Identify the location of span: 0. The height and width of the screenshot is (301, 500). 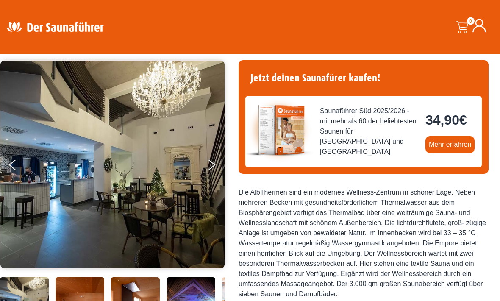
(471, 21).